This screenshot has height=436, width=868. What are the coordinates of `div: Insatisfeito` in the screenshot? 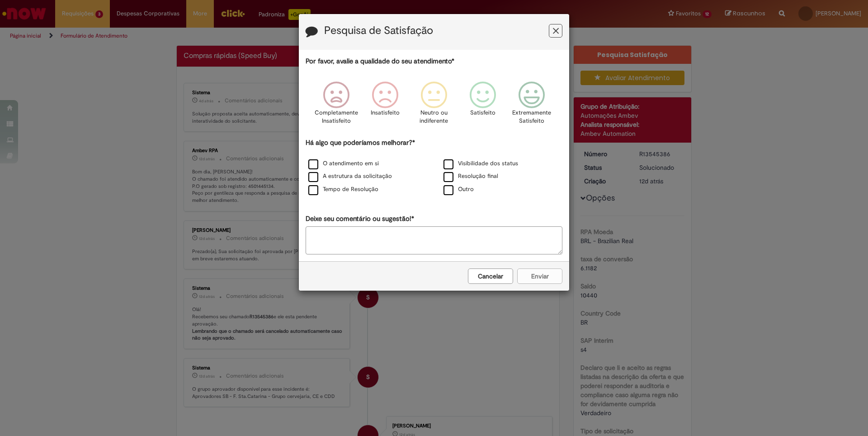 It's located at (385, 105).